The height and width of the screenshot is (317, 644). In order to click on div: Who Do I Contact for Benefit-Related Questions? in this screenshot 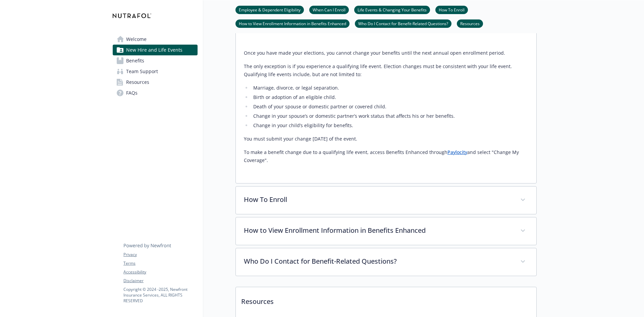, I will do `click(386, 262)`.